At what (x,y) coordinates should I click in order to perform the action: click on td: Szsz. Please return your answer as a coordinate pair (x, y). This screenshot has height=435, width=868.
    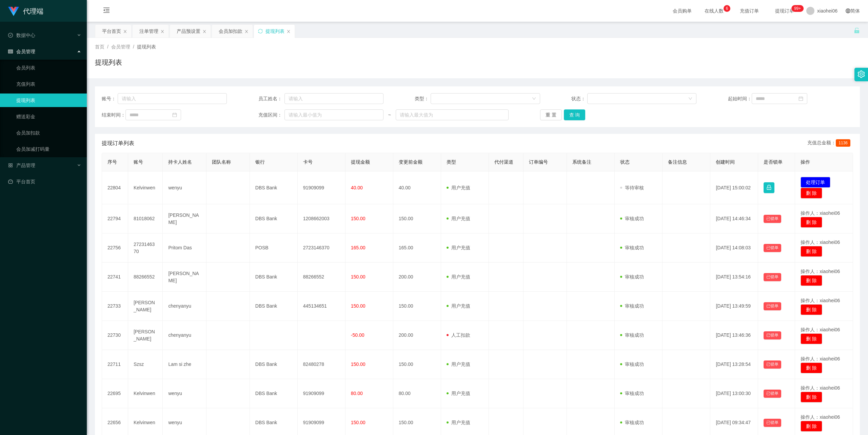
    Looking at the image, I should click on (146, 365).